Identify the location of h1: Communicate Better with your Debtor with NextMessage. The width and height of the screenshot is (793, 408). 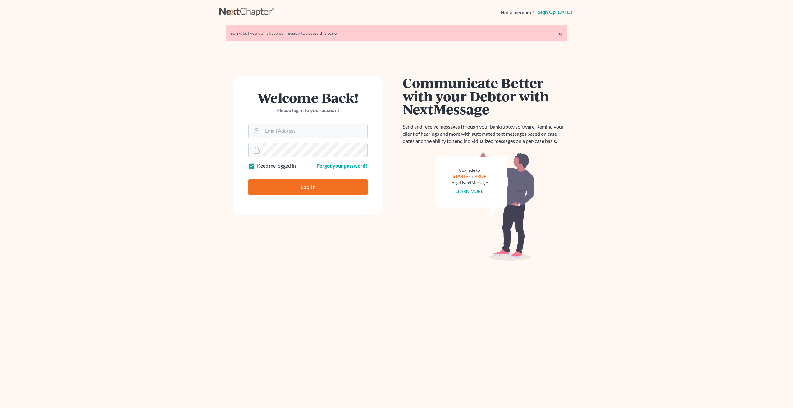
(485, 96).